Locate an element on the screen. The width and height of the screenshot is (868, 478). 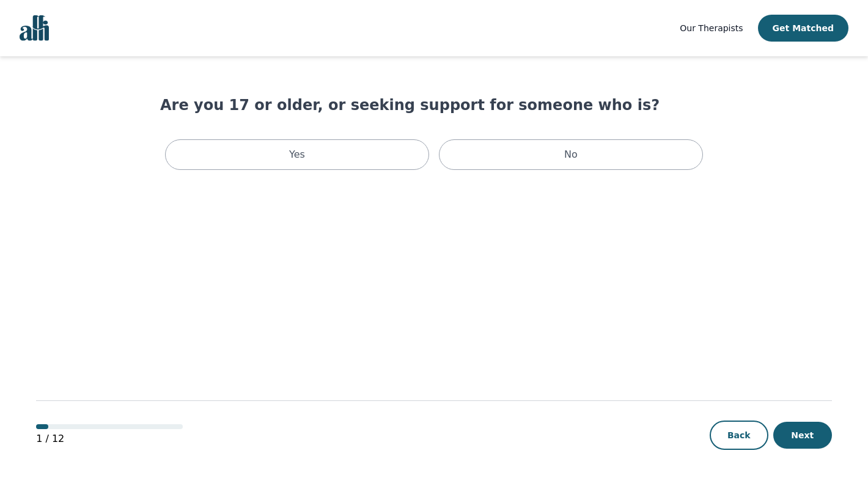
p: Yes is located at coordinates (297, 155).